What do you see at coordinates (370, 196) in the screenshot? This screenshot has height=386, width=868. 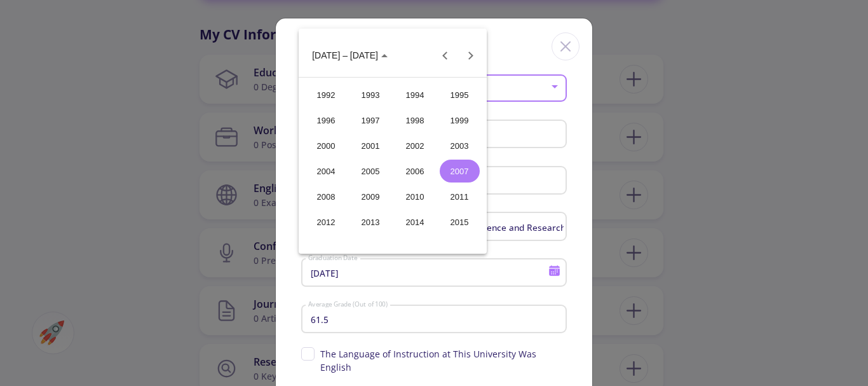 I see `button: 2009` at bounding box center [370, 196].